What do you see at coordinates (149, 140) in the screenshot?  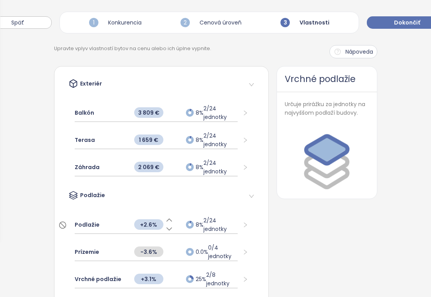 I see `span: 1 659 €` at bounding box center [149, 140].